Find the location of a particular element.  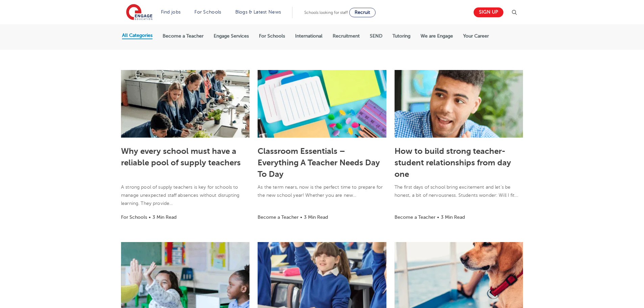

label: We are Engage is located at coordinates (437, 36).